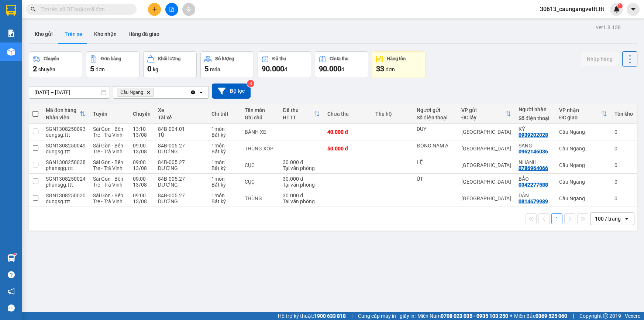 The height and width of the screenshot is (320, 644). I want to click on div: Người gửi, so click(435, 110).